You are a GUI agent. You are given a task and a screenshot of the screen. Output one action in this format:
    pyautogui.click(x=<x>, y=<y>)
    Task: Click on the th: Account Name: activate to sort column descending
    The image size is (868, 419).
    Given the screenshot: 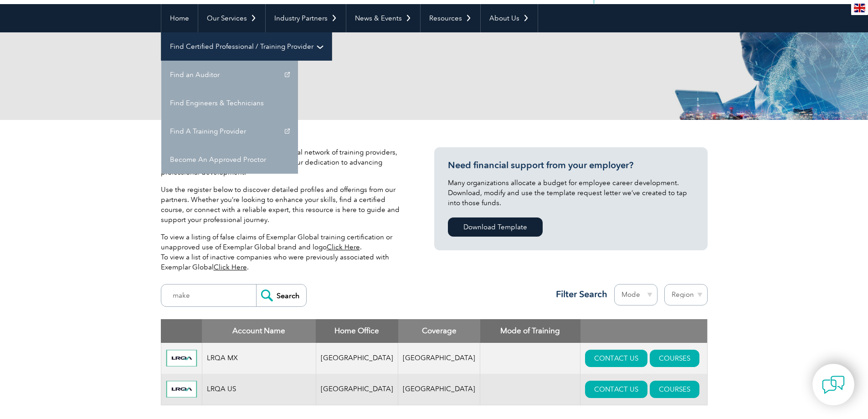 What is the action you would take?
    pyautogui.click(x=259, y=331)
    